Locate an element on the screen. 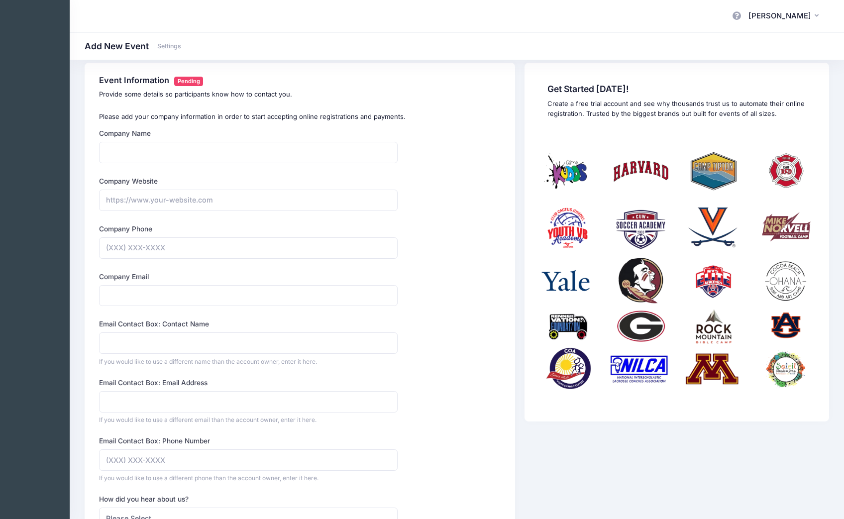  label: Company Email is located at coordinates (124, 277).